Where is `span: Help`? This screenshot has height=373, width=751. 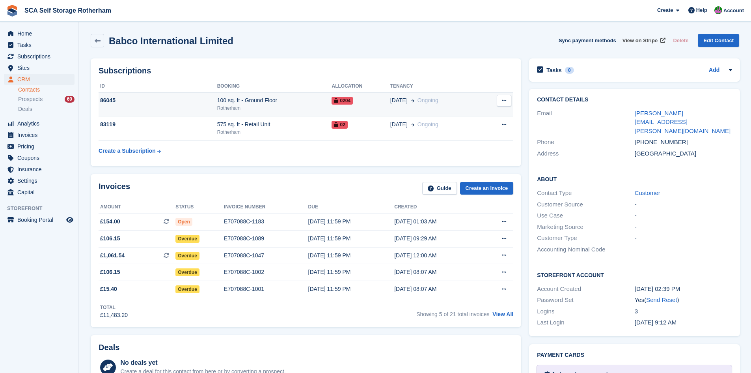 span: Help is located at coordinates (702, 10).